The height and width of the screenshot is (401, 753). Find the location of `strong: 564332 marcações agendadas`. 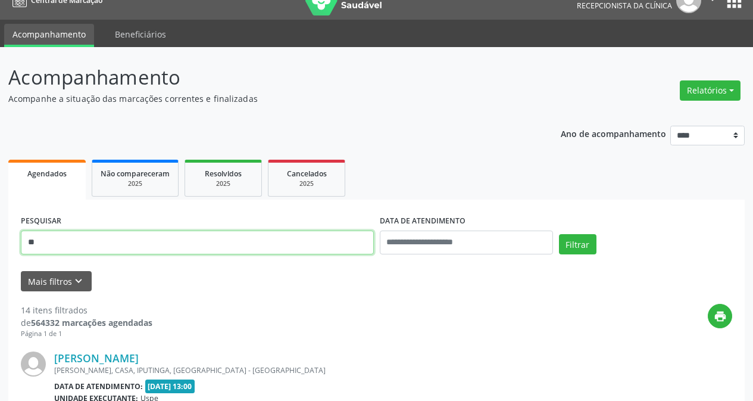

strong: 564332 marcações agendadas is located at coordinates (92, 322).